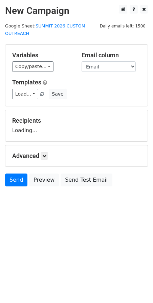 The width and height of the screenshot is (153, 303). What do you see at coordinates (33, 66) in the screenshot?
I see `a: Copy/paste...` at bounding box center [33, 66].